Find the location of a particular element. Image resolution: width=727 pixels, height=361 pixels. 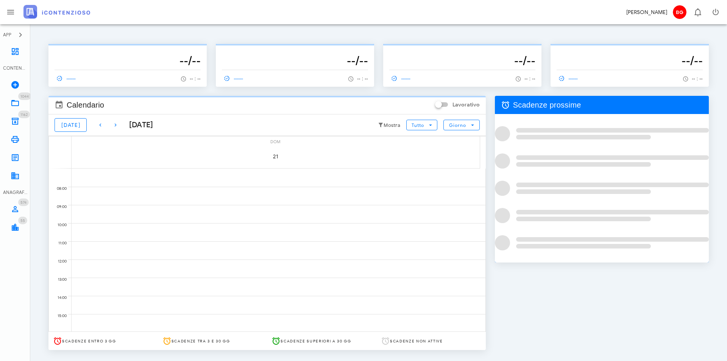

div: 15:00 is located at coordinates (58, 316).